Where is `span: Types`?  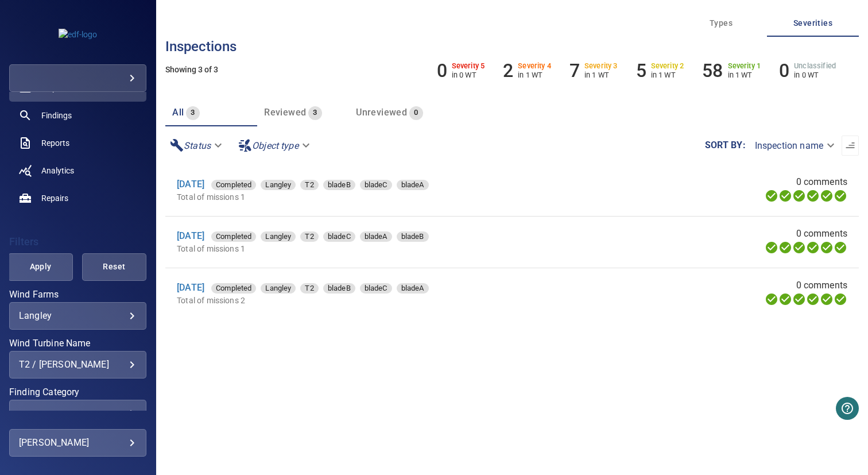 span: Types is located at coordinates (721, 23).